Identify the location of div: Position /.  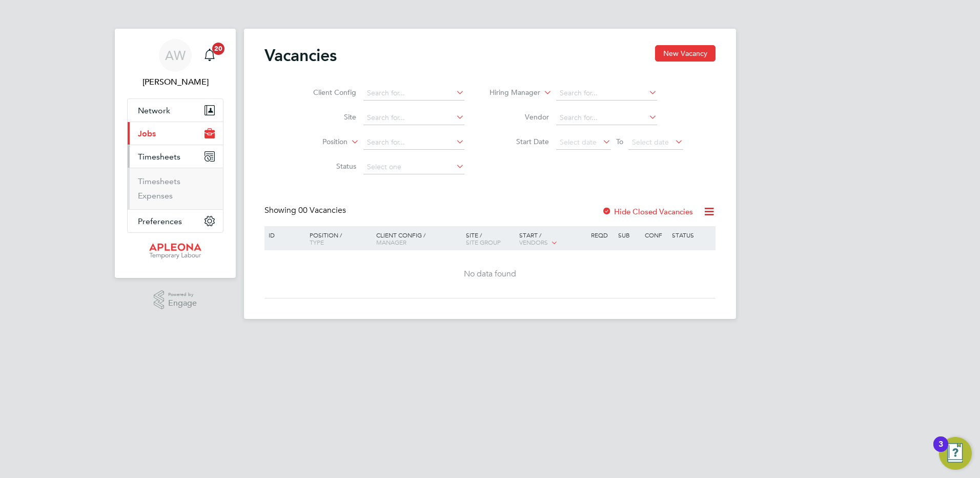
(338, 239).